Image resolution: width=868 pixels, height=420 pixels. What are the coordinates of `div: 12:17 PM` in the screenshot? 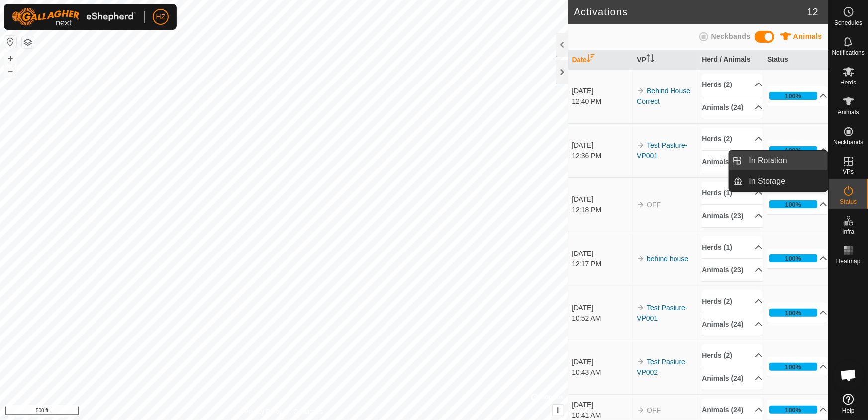 It's located at (602, 264).